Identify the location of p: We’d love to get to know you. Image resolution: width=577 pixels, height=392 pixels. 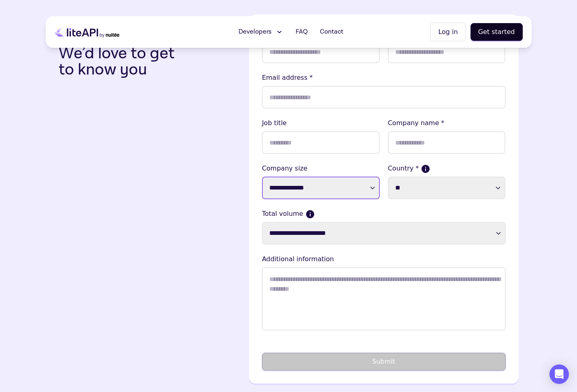
(123, 62).